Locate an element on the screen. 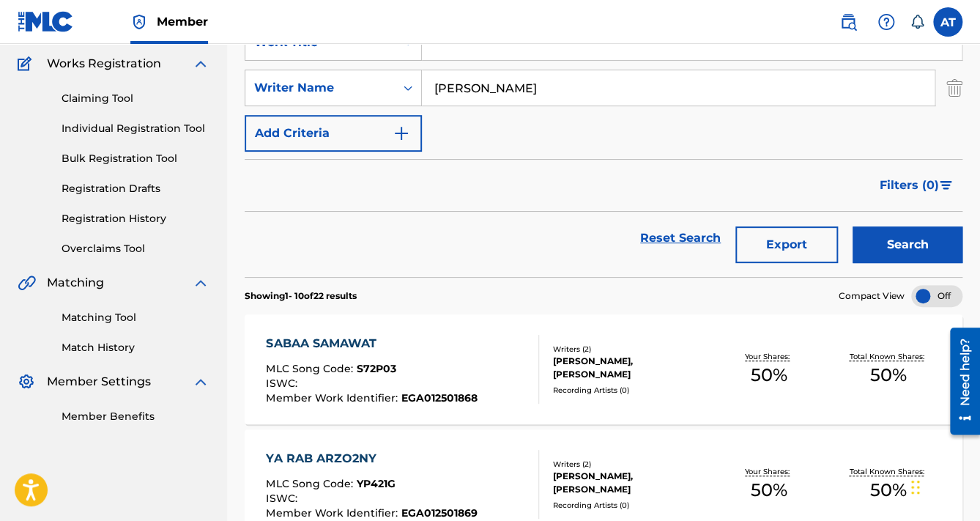 The width and height of the screenshot is (980, 521). img: Member Settings is located at coordinates (26, 382).